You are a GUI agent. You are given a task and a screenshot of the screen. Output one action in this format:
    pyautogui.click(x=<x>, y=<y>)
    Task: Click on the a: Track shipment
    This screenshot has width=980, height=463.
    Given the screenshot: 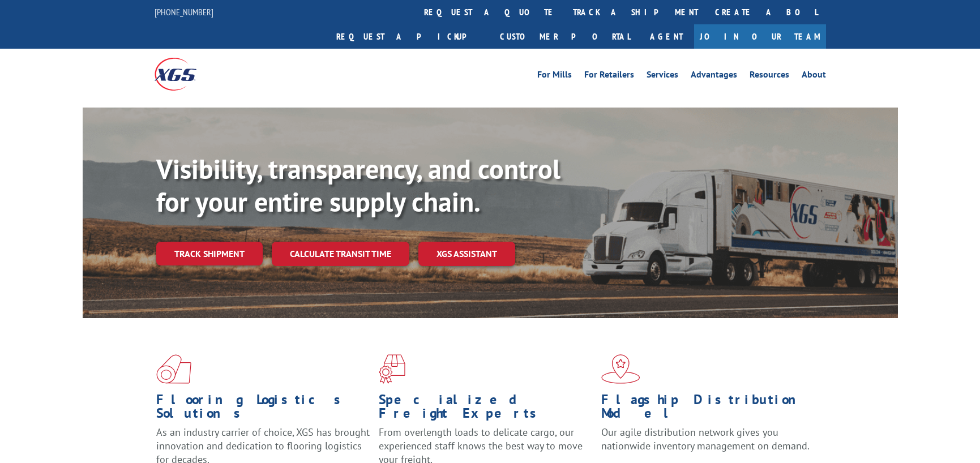 What is the action you would take?
    pyautogui.click(x=209, y=254)
    